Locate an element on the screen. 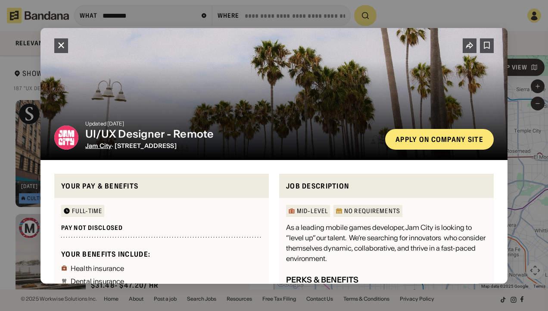 Image resolution: width=548 pixels, height=311 pixels. div: Your pay & benefits is located at coordinates (162, 185).